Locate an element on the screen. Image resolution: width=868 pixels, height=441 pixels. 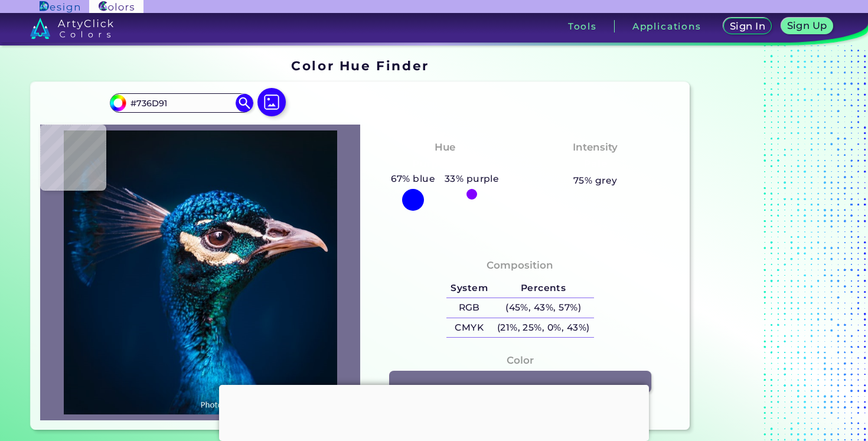
h5: 67% blue is located at coordinates (413, 179).